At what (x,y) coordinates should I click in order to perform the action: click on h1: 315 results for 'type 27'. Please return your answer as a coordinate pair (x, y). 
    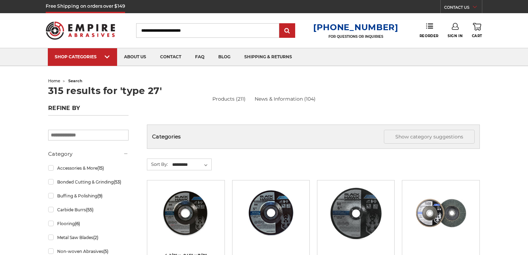
    Looking at the image, I should click on (264, 90).